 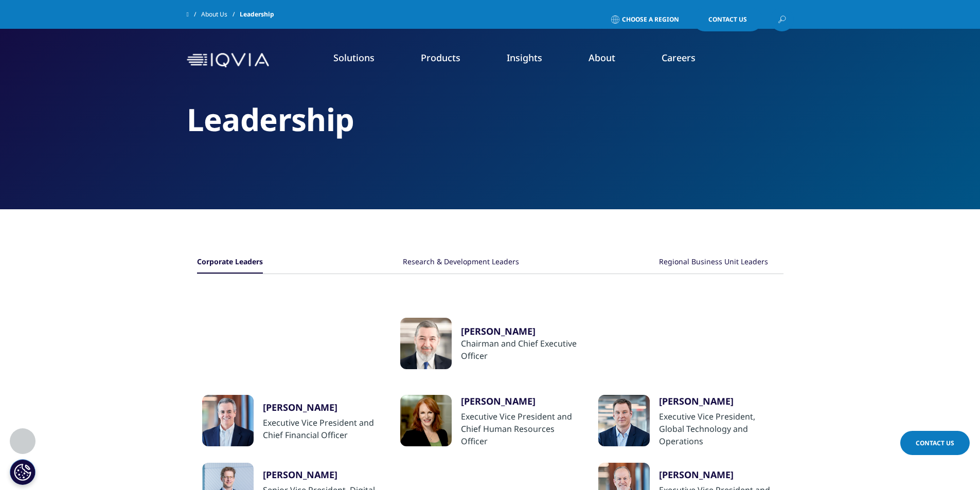 What do you see at coordinates (230, 262) in the screenshot?
I see `button: Corporate Leaders` at bounding box center [230, 262].